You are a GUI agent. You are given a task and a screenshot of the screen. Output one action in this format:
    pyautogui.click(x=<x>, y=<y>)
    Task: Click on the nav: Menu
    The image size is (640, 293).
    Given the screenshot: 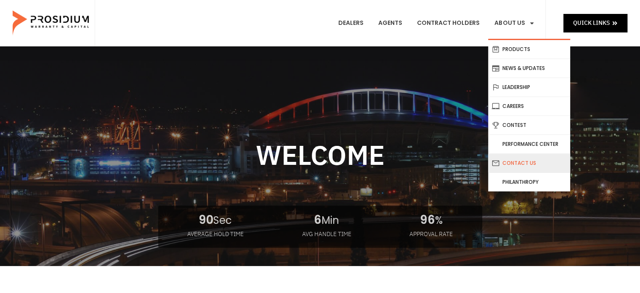 What is the action you would take?
    pyautogui.click(x=437, y=23)
    